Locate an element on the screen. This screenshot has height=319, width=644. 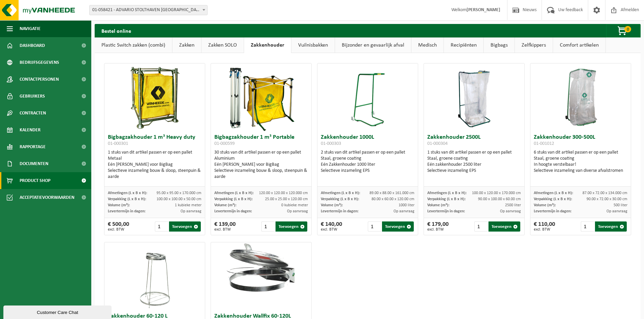
span: 01-058421 - ADVARIO STOLTHAVEN ANTWERPEN NV - ANTWERPEN is located at coordinates (148, 10).